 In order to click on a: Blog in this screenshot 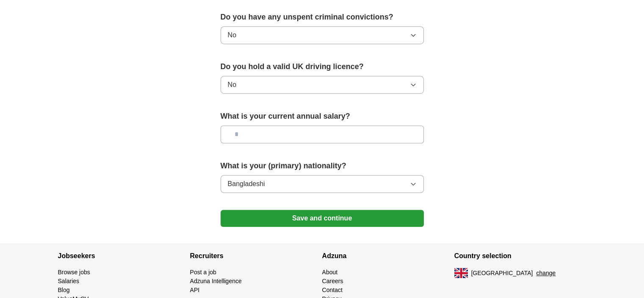, I will do `click(64, 290)`.